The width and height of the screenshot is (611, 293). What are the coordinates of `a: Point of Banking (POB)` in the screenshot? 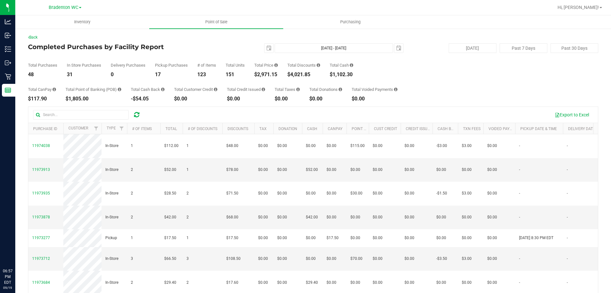 It's located at (375, 129).